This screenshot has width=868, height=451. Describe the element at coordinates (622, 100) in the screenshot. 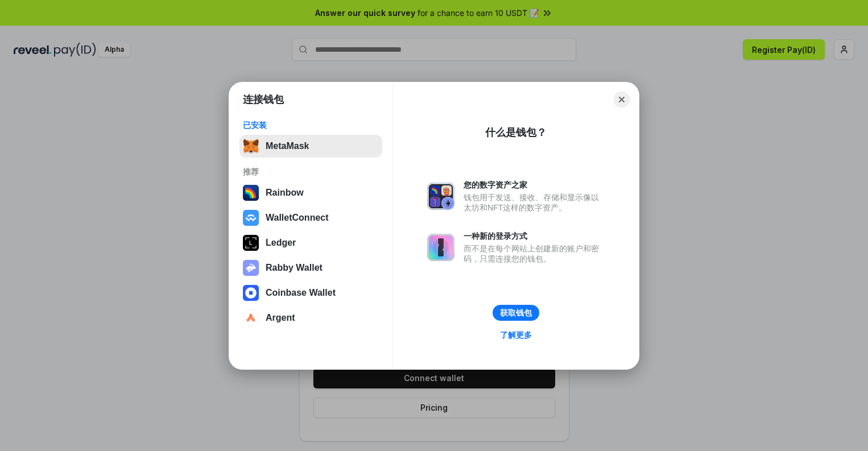

I see `button: Close` at that location.